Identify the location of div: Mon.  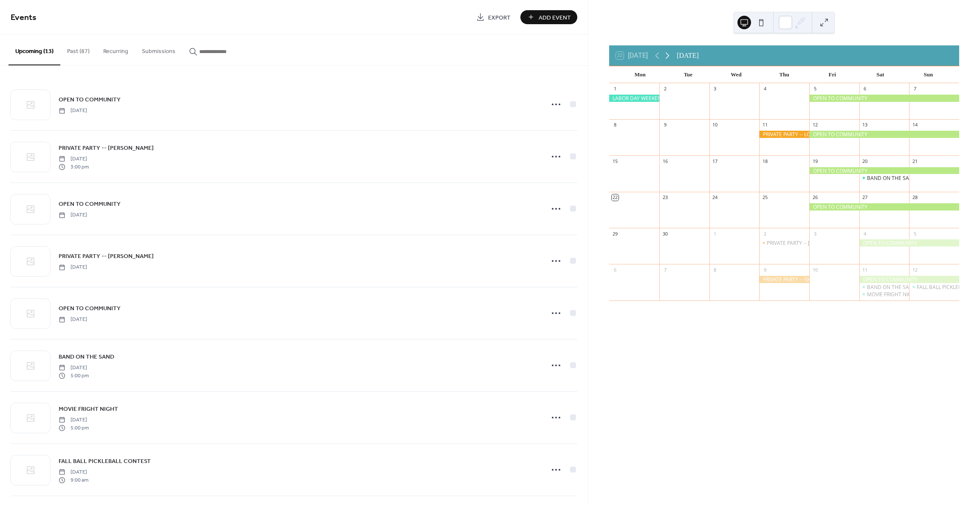
(639, 75).